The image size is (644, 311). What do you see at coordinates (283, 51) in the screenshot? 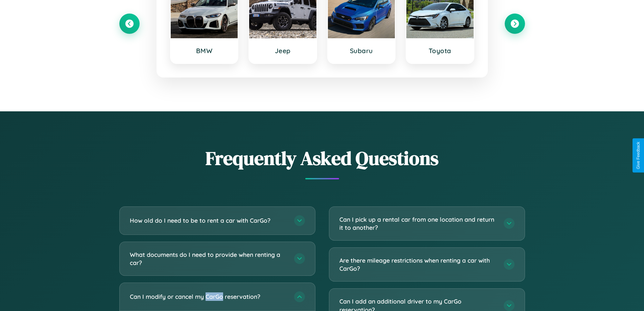
I see `h3: Jeep` at bounding box center [283, 51].